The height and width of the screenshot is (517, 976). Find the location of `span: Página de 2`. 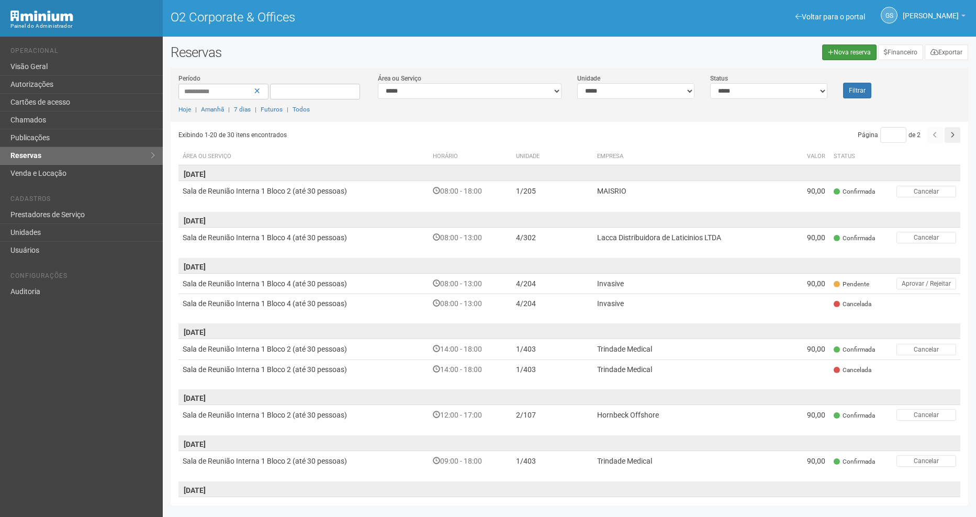

span: Página de 2 is located at coordinates (889, 135).